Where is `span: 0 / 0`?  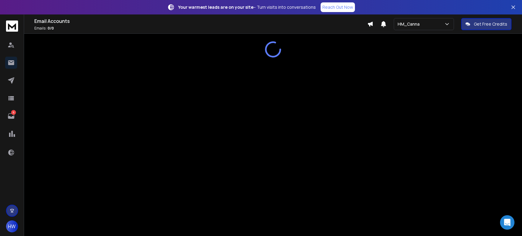 span: 0 / 0 is located at coordinates (51, 28).